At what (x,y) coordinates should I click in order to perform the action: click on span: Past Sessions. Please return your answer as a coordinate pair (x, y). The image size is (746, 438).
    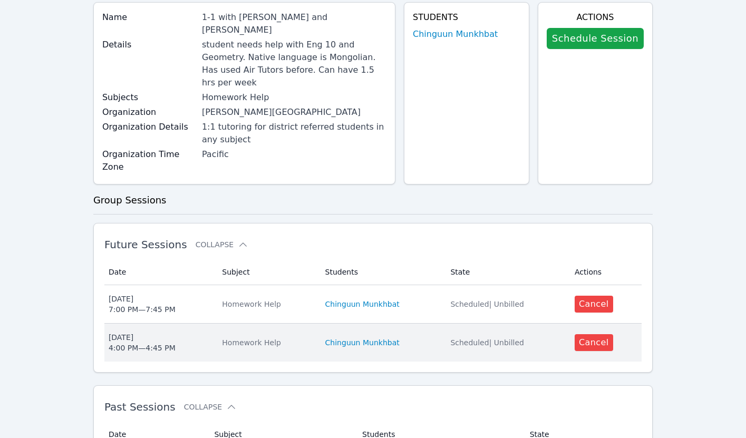
    Looking at the image, I should click on (140, 407).